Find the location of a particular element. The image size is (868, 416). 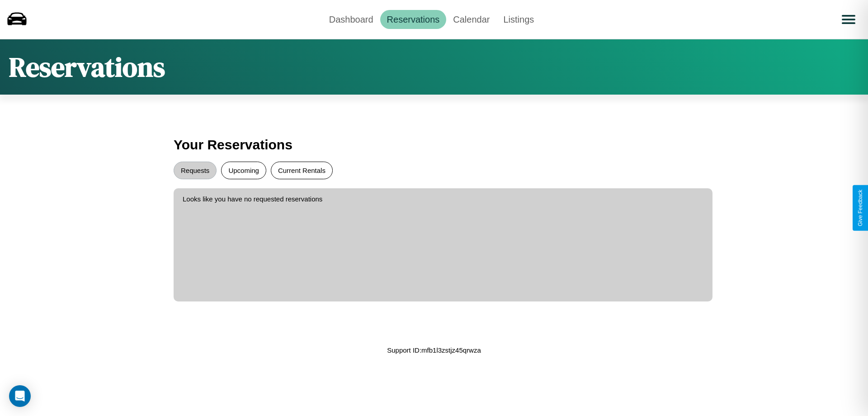

h1: Reservations is located at coordinates (87, 67).